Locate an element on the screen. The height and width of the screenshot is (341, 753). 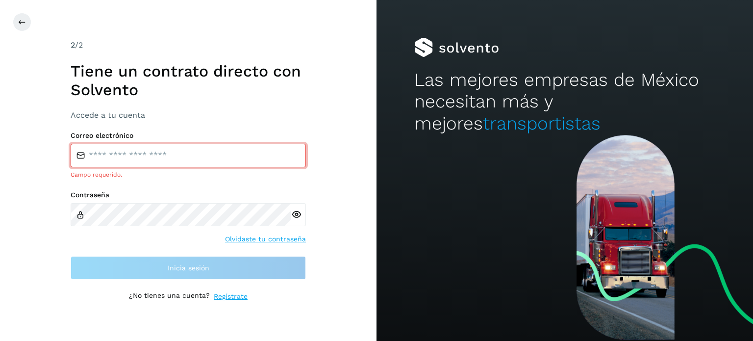
div: Campo requerido. is located at coordinates (188, 175).